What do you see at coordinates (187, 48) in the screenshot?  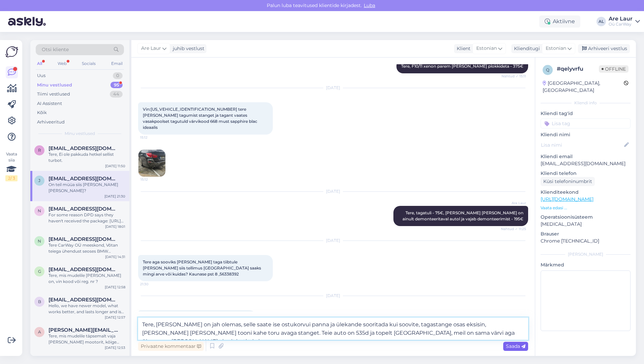 I see `div: juhib vestlust` at bounding box center [187, 48].